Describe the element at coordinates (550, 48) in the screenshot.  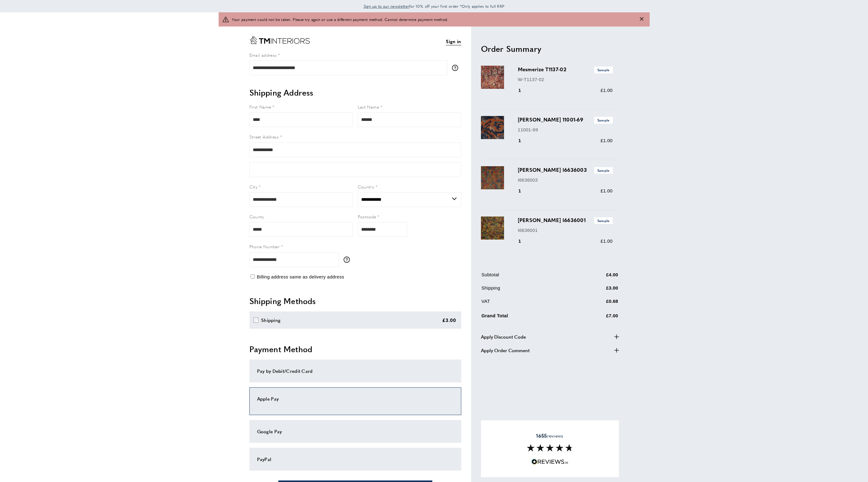
I see `h2: Order Summary` at that location.